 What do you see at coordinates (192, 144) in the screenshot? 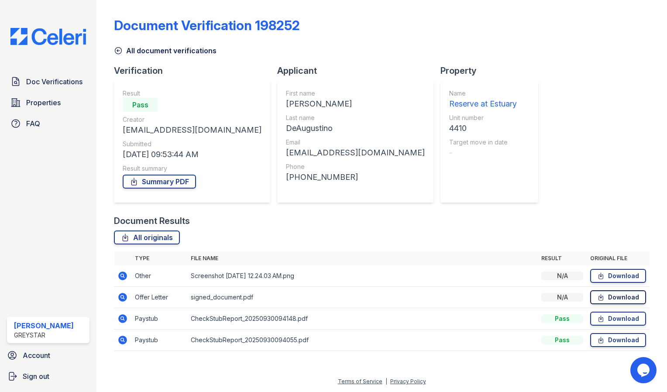
I see `div: Submitted` at bounding box center [192, 144].